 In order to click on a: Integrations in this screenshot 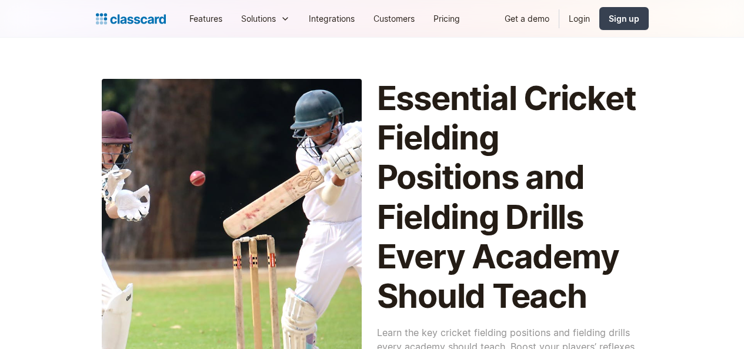, I will do `click(332, 18)`.